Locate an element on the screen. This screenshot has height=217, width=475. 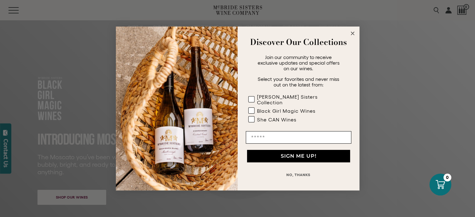
input: Email is located at coordinates (299, 138).